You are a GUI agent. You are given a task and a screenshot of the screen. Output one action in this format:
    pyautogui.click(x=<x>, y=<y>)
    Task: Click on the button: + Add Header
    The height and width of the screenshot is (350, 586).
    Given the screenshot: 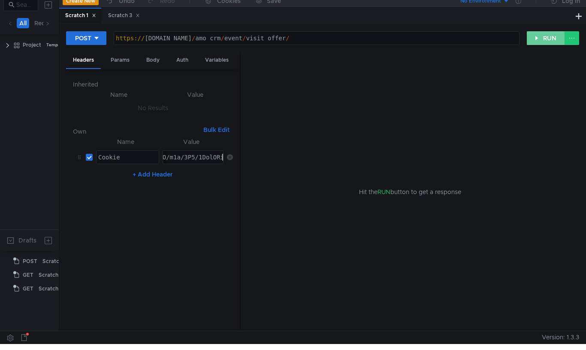 What is the action you would take?
    pyautogui.click(x=153, y=175)
    